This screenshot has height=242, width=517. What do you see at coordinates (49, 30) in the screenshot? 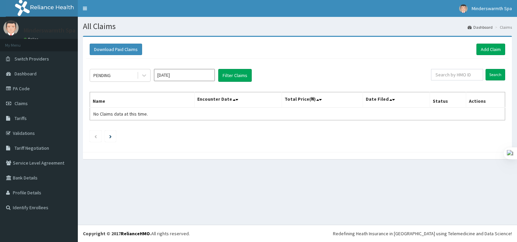
I see `p: Minderswarmth Spa` at bounding box center [49, 30].